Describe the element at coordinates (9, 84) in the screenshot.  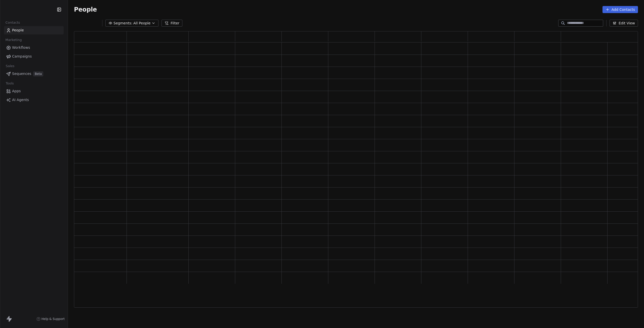
I see `span: Tools` at that location.